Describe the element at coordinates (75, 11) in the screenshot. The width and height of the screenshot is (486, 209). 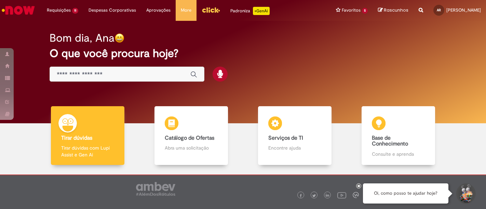
I see `span: 11` at that location.